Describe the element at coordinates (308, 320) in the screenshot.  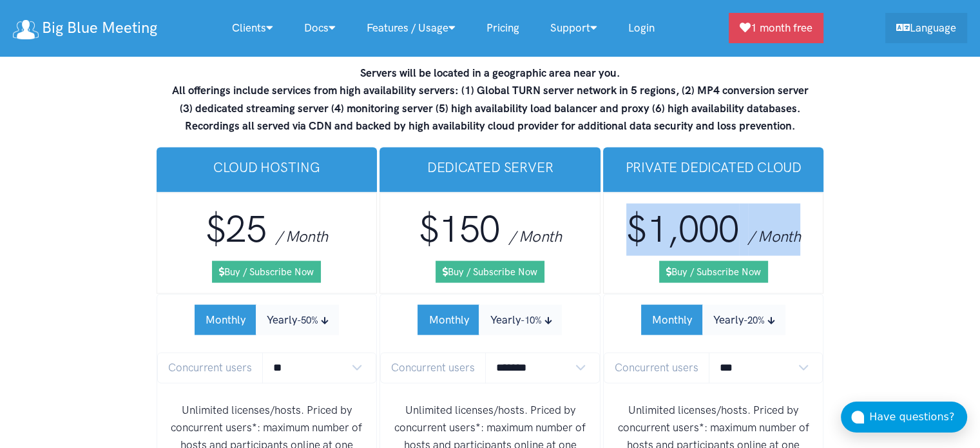
I see `small: -50%` at that location.